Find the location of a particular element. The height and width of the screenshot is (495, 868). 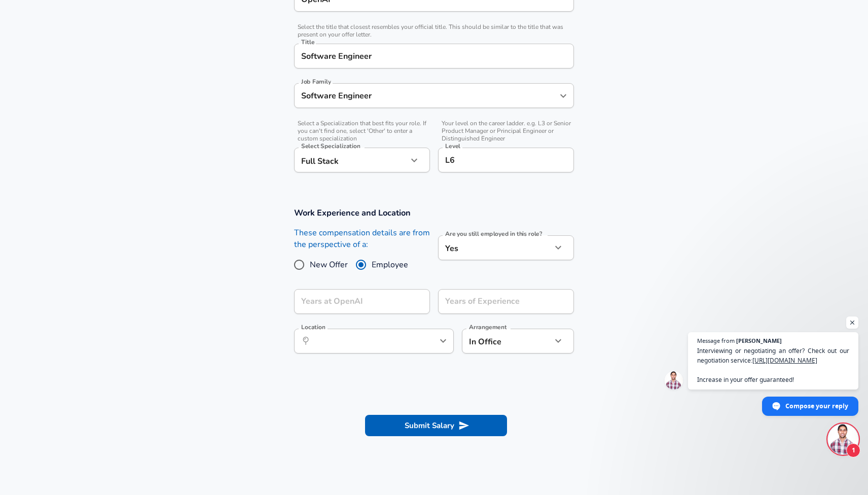

span: New Offer is located at coordinates (328, 265).